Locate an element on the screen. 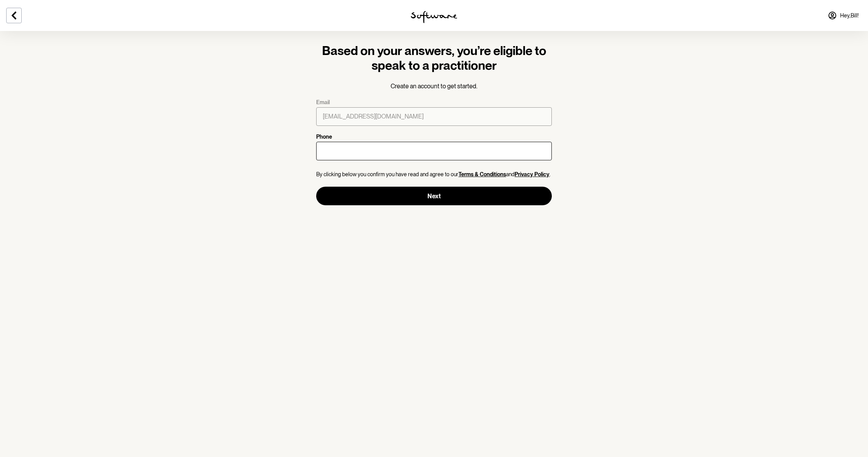 Image resolution: width=868 pixels, height=457 pixels. img: software logo is located at coordinates (434, 17).